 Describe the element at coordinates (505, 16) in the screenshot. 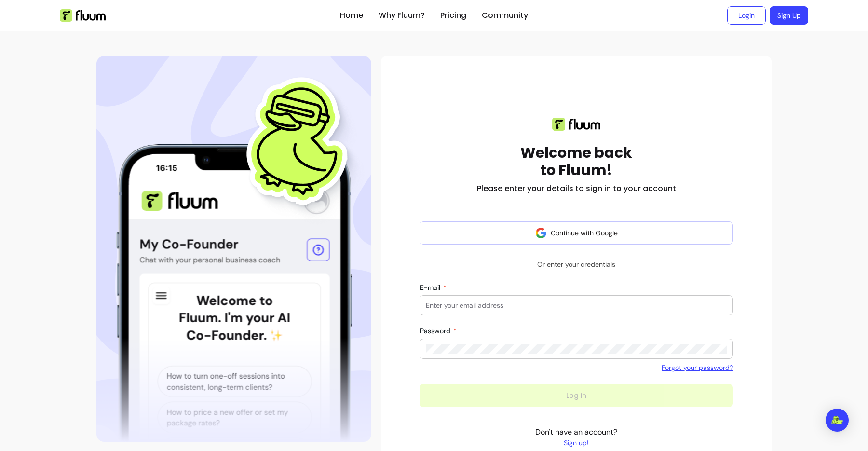

I see `a: Community` at that location.